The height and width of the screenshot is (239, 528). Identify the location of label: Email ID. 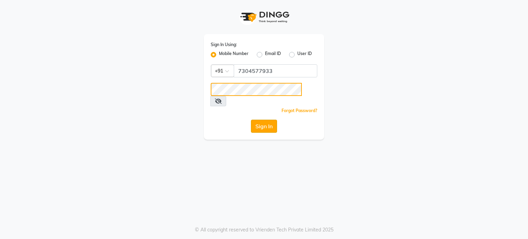
(273, 55).